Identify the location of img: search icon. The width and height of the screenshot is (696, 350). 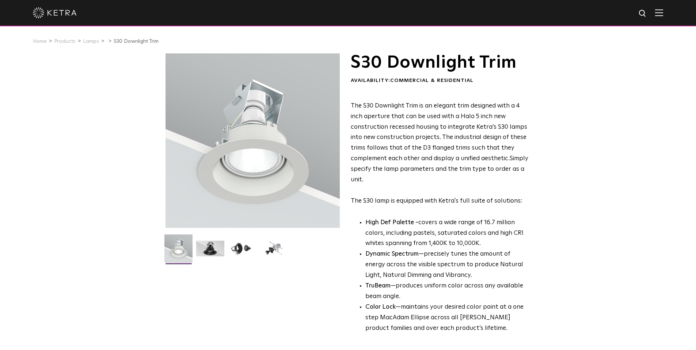
(642, 14).